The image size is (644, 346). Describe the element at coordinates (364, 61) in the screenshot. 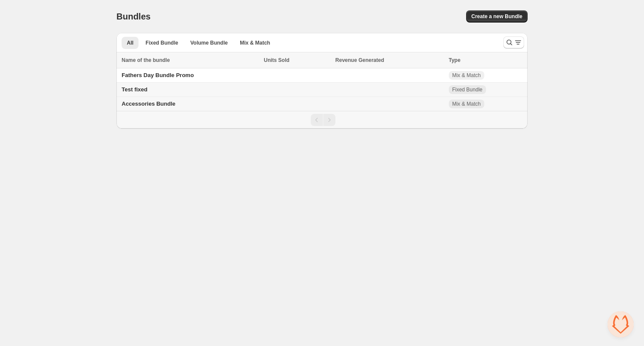

I see `button: Revenue Generated` at that location.